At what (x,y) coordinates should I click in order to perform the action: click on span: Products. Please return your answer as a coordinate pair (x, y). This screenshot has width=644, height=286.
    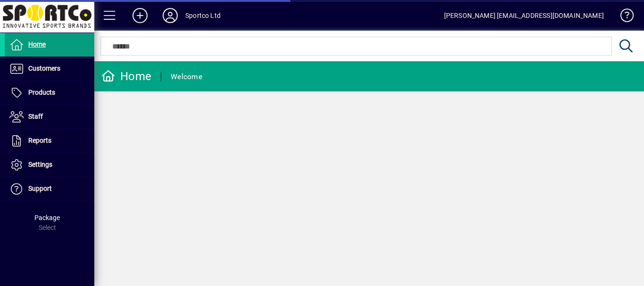
    Looking at the image, I should click on (41, 92).